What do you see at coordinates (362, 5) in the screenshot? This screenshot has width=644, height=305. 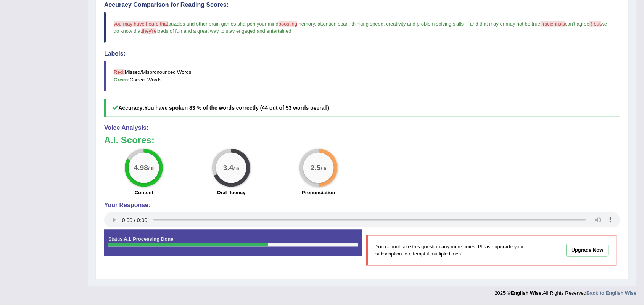 I see `h4: Accuracy Comparison for Reading Scores:` at bounding box center [362, 5].